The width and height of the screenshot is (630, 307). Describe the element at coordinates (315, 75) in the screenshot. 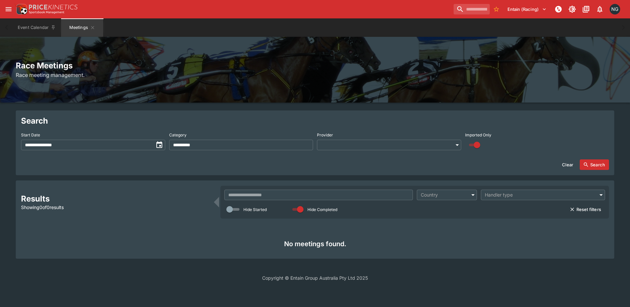

I see `h6: Race meeting management.` at that location.